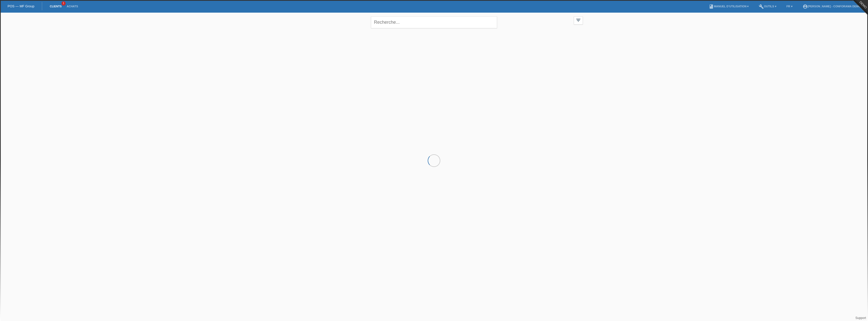 The height and width of the screenshot is (321, 868). I want to click on i: account_circle, so click(805, 7).